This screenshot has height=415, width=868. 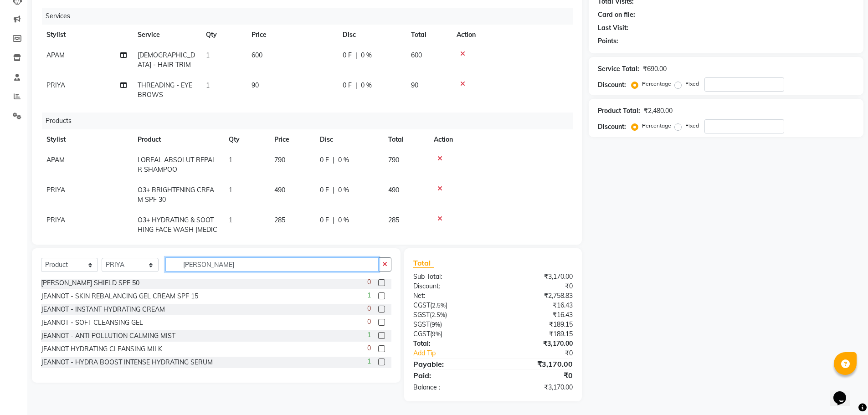 What do you see at coordinates (450, 344) in the screenshot?
I see `div: Total:` at bounding box center [450, 344].